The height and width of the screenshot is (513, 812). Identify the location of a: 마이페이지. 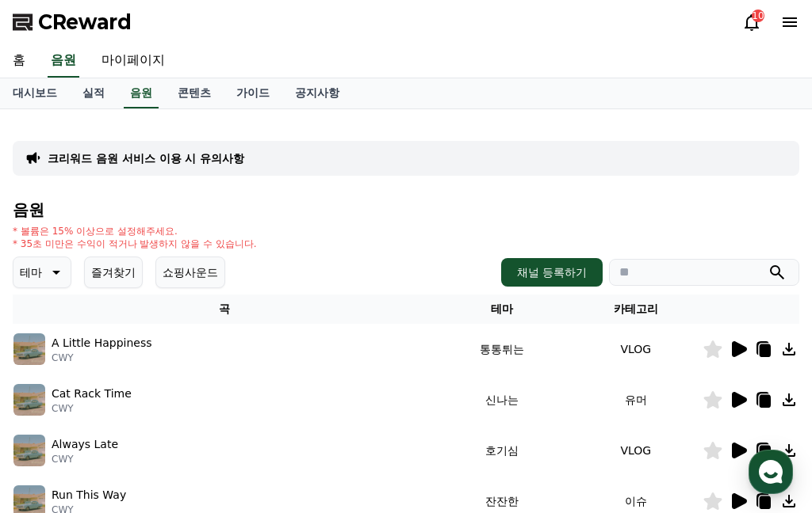
(133, 61).